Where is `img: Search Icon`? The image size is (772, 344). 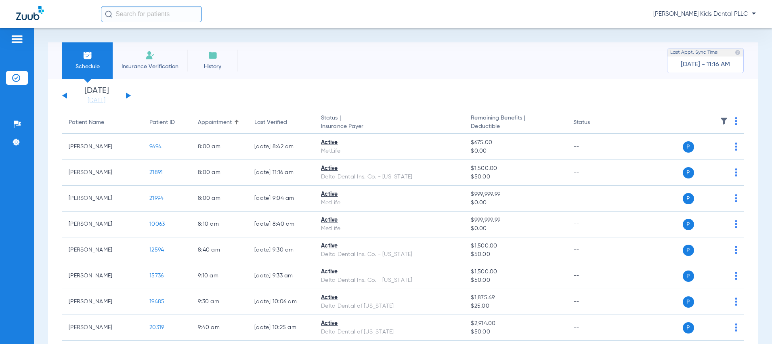 img: Search Icon is located at coordinates (109, 14).